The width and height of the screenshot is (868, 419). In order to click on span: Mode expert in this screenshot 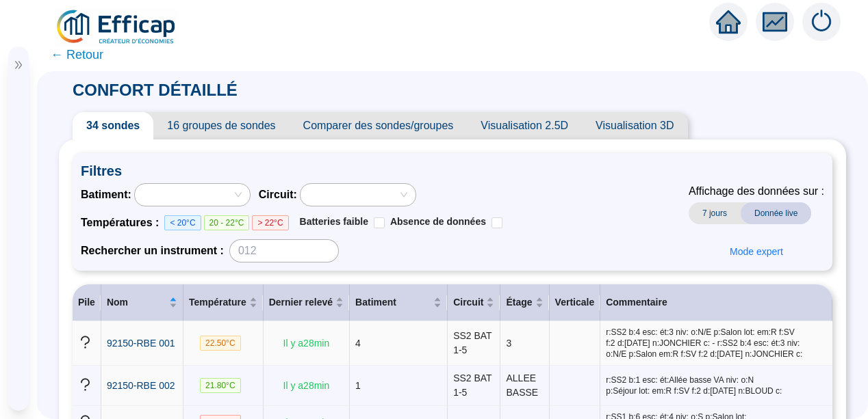, I will do `click(757, 252)`.